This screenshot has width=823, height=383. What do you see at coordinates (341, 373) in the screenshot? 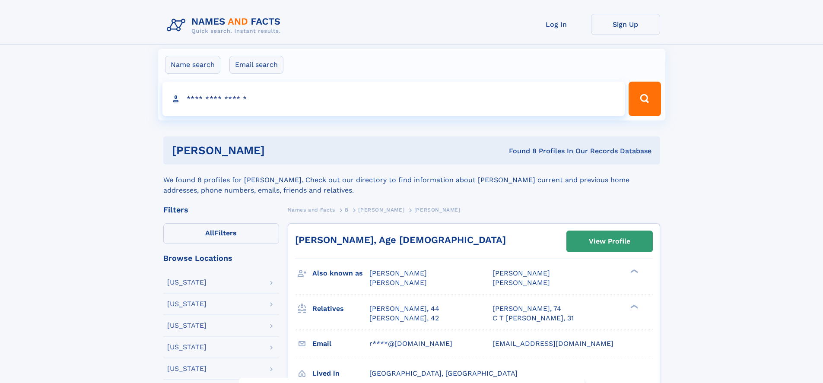
I see `h3: Lived in` at bounding box center [341, 373].